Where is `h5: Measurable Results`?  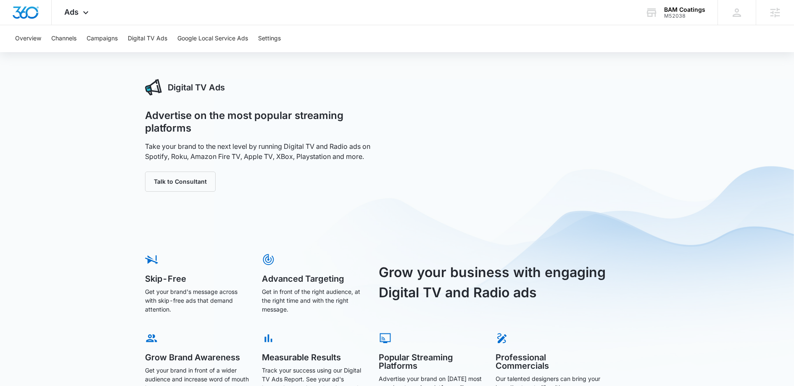
h5: Measurable Results is located at coordinates (315, 357).